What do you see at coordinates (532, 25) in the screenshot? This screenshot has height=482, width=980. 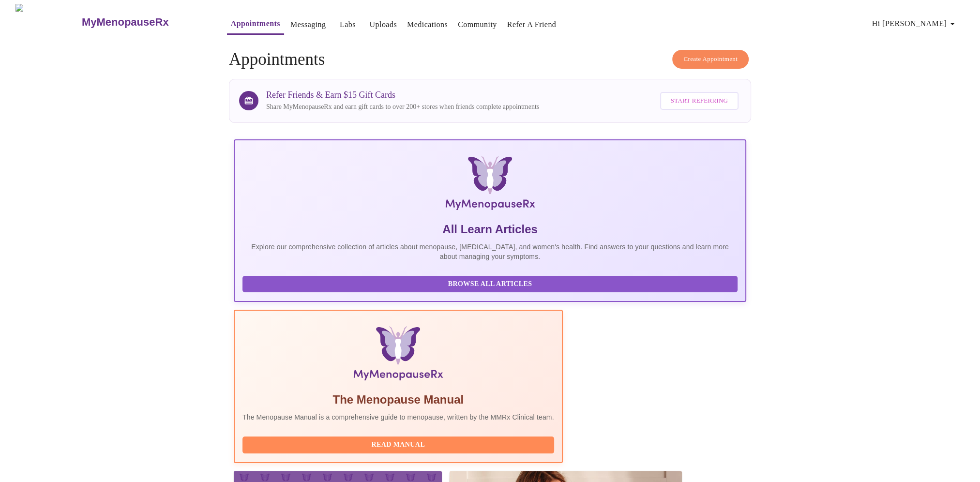 I see `button: Refer a Friend` at bounding box center [532, 25].